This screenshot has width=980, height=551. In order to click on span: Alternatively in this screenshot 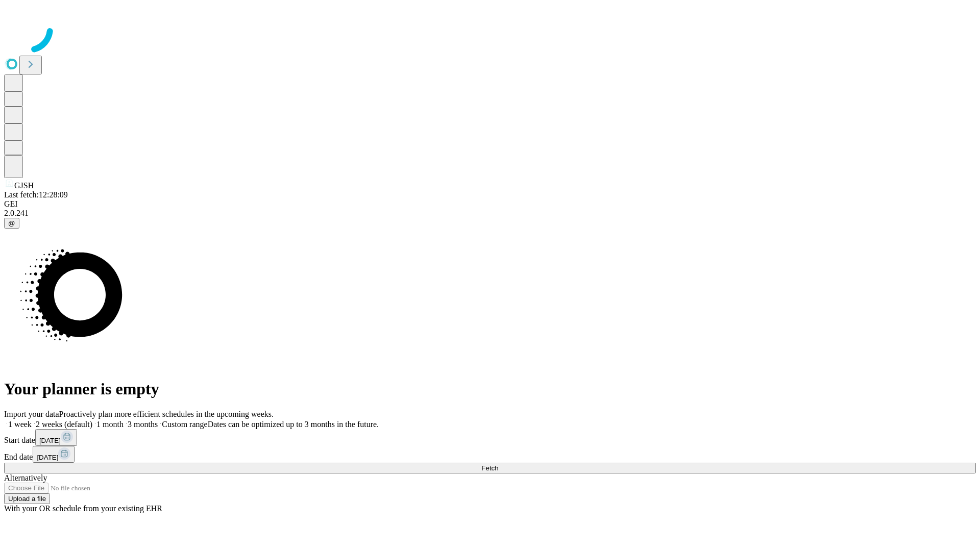, I will do `click(26, 478)`.